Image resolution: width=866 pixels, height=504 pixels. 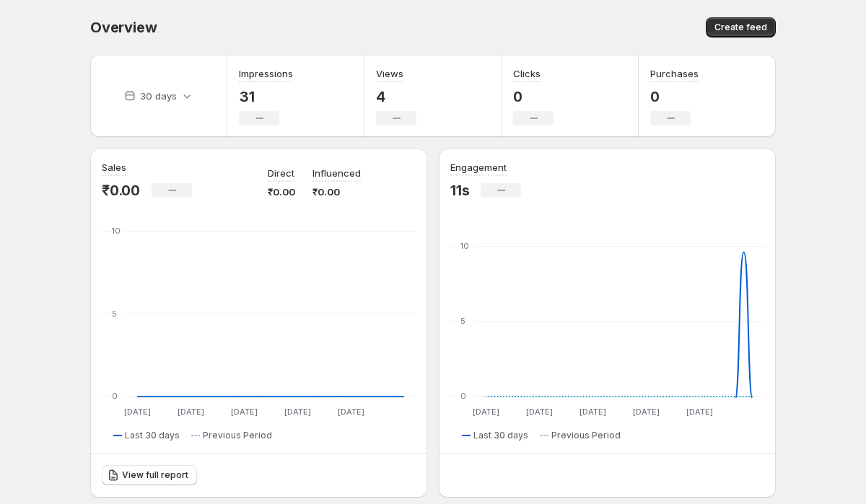 What do you see at coordinates (114, 167) in the screenshot?
I see `h3: Sales` at bounding box center [114, 167].